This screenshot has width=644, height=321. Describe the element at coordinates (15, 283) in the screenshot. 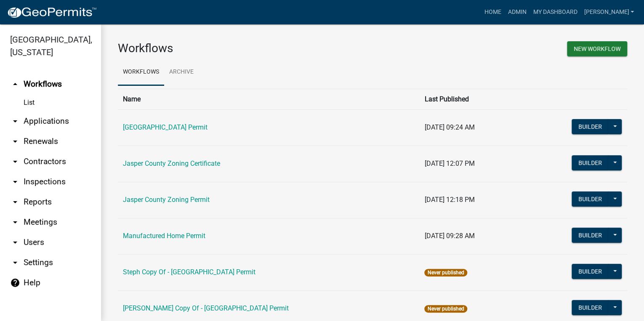

I see `i: help` at that location.